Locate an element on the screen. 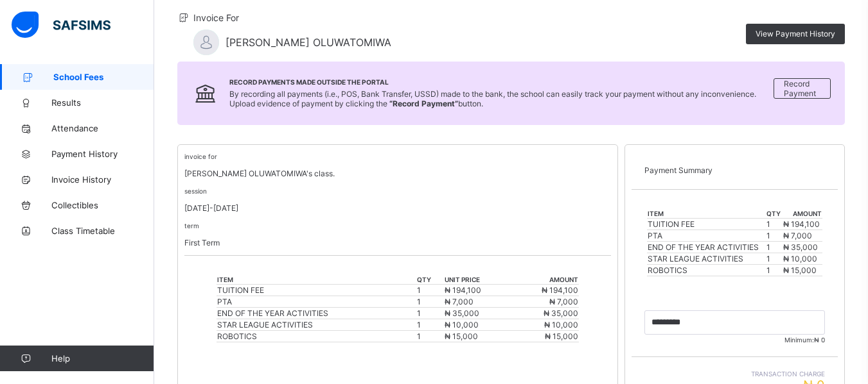  small: invoice for is located at coordinates (200, 157).